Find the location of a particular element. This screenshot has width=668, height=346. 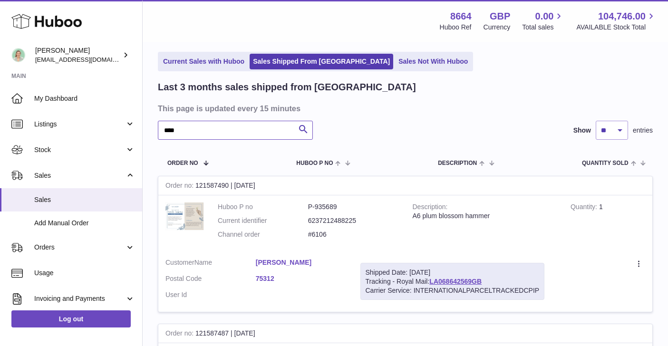

dt: Postal Code is located at coordinates (211, 280).